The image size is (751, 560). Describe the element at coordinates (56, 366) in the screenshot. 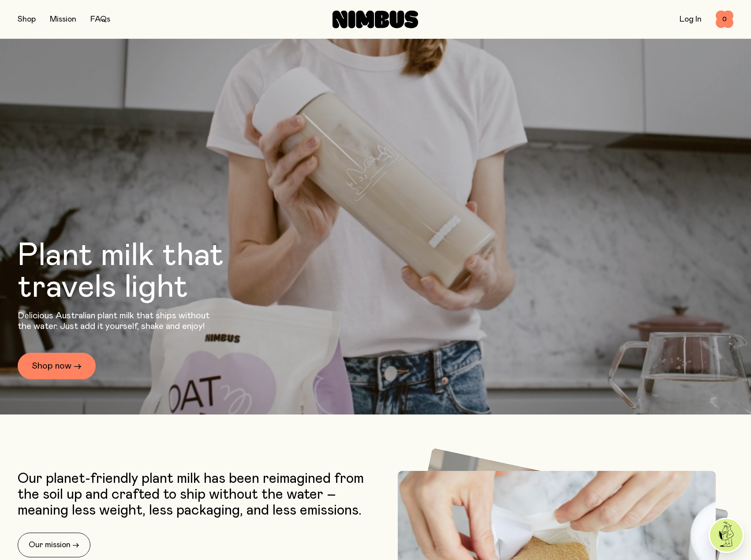

I see `a: Shop now →` at that location.